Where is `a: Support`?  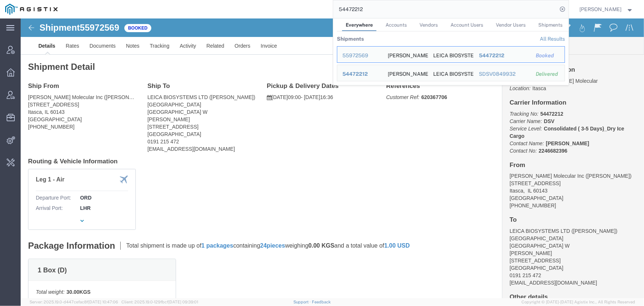
a: Support is located at coordinates (303, 302).